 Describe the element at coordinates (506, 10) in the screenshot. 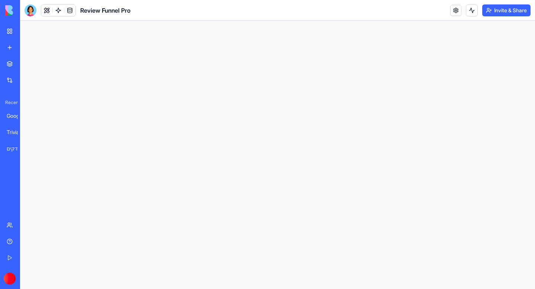

I see `button: Invite & Share` at that location.